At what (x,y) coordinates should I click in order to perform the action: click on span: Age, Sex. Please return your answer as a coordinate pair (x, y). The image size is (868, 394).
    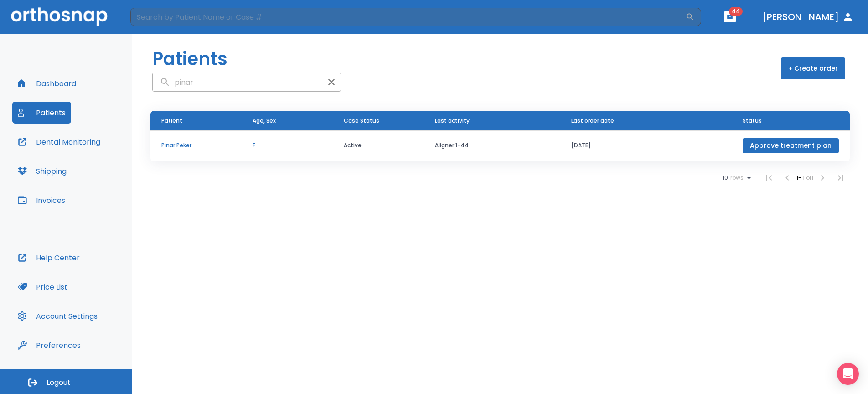
    Looking at the image, I should click on (264, 121).